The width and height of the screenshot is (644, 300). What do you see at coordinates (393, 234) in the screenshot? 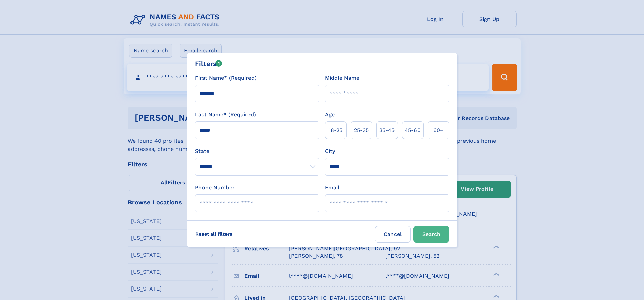
I see `label: Cancel` at bounding box center [393, 234].